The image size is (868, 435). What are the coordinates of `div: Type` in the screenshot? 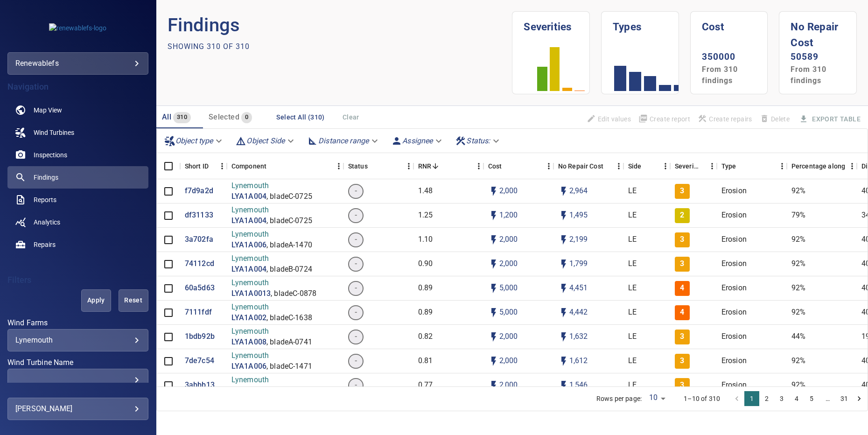 It's located at (729, 166).